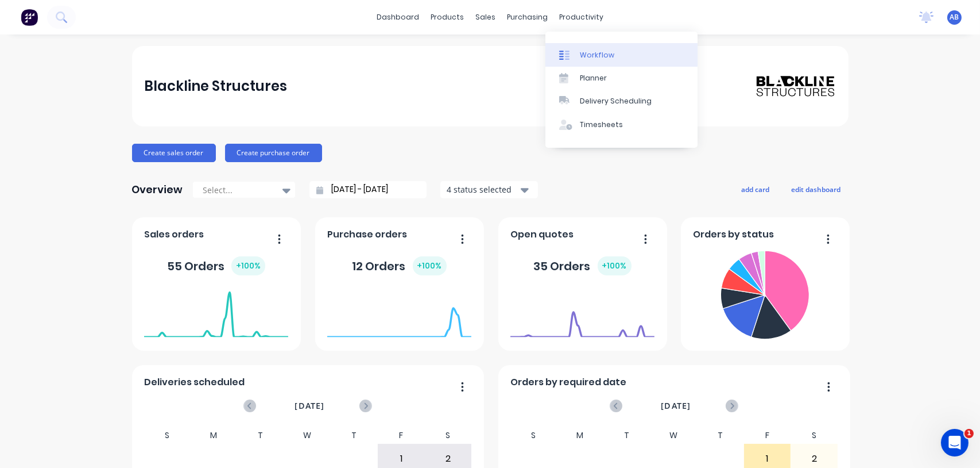  Describe the element at coordinates (597, 55) in the screenshot. I see `div: Workflow` at that location.